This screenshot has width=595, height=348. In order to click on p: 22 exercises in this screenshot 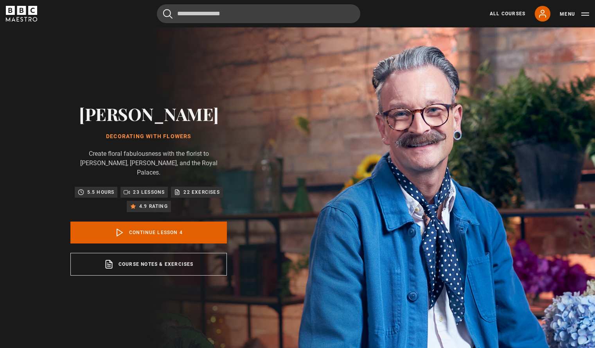, I will do `click(202, 192)`.